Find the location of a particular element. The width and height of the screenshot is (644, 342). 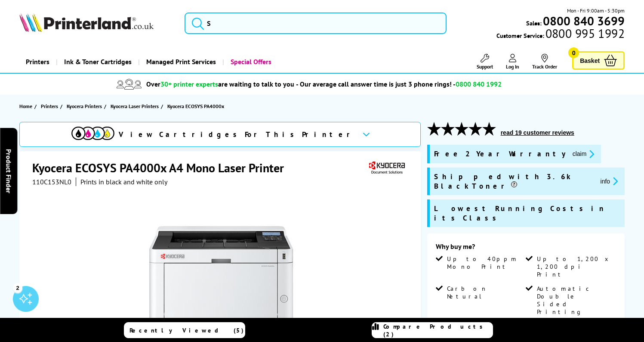

h1: Kyocera ECOSYS PA4000x A4 Mono Laser Printer is located at coordinates (162, 167).